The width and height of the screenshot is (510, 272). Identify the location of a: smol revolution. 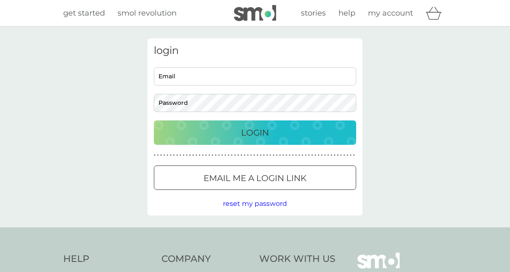
(147, 13).